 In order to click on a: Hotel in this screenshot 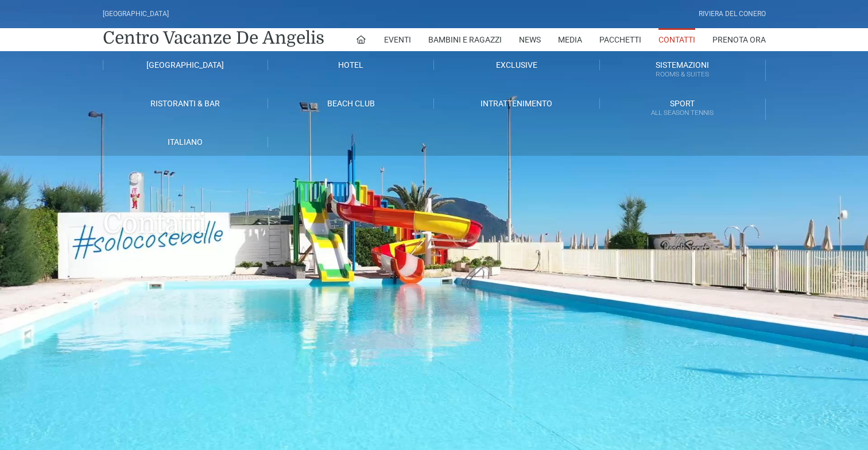, I will do `click(351, 65)`.